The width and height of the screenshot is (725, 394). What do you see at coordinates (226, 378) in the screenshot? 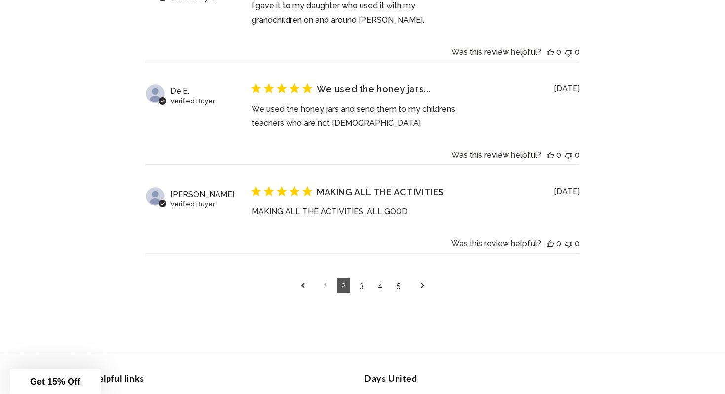
I see `h2: Helpful links` at bounding box center [226, 378].